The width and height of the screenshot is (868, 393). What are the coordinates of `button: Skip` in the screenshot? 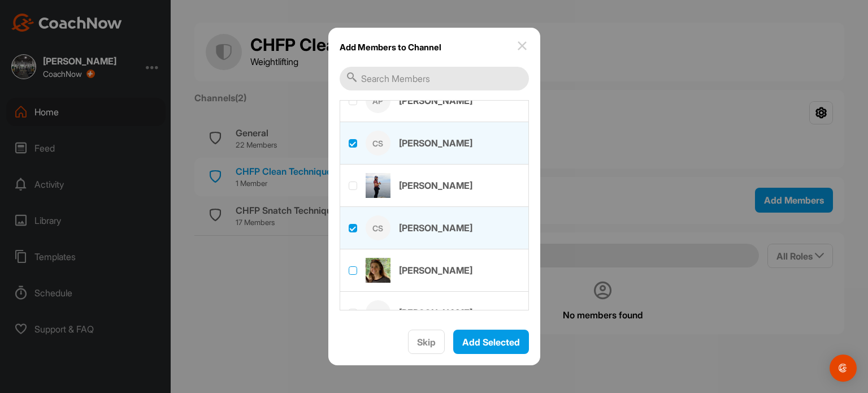 It's located at (426, 342).